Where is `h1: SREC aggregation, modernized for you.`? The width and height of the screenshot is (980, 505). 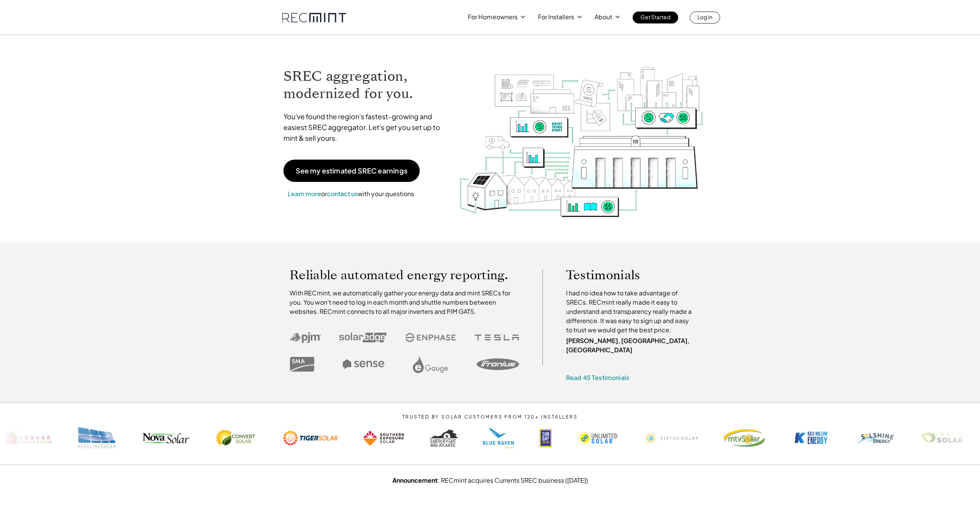
h1: SREC aggregation, modernized for you. is located at coordinates (366, 85).